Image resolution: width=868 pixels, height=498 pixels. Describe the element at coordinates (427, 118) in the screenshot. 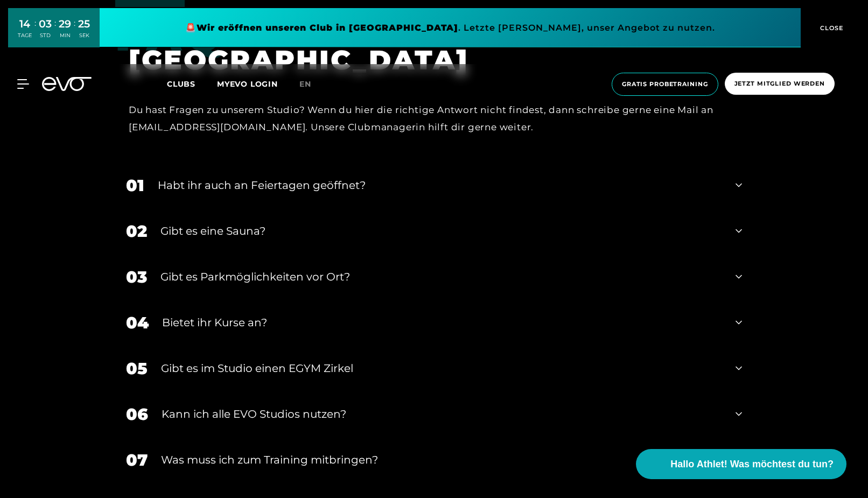

I see `div: Du hast Fragen zu unserem Studio? Wenn du hier die richtige Antwort nicht findest, dann schreibe ...` at that location.